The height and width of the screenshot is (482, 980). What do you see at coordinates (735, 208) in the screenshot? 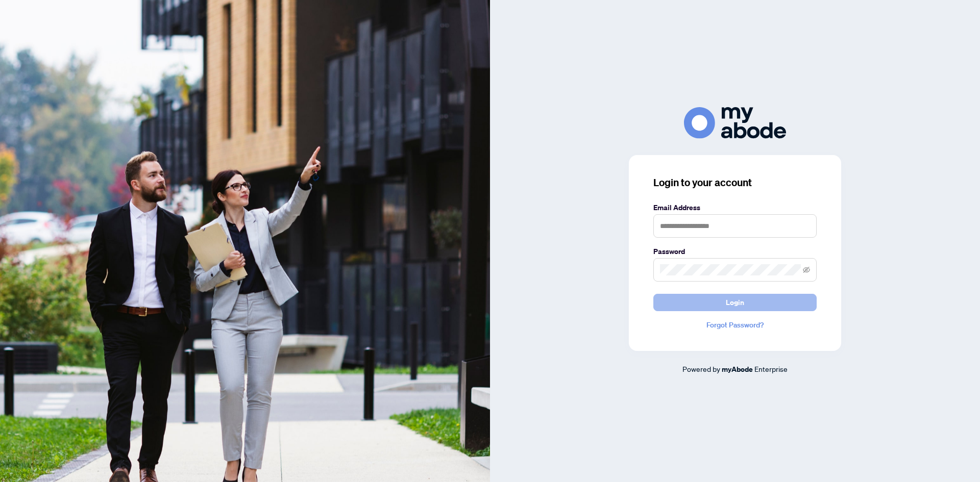
I see `label: Email Address` at bounding box center [735, 208].